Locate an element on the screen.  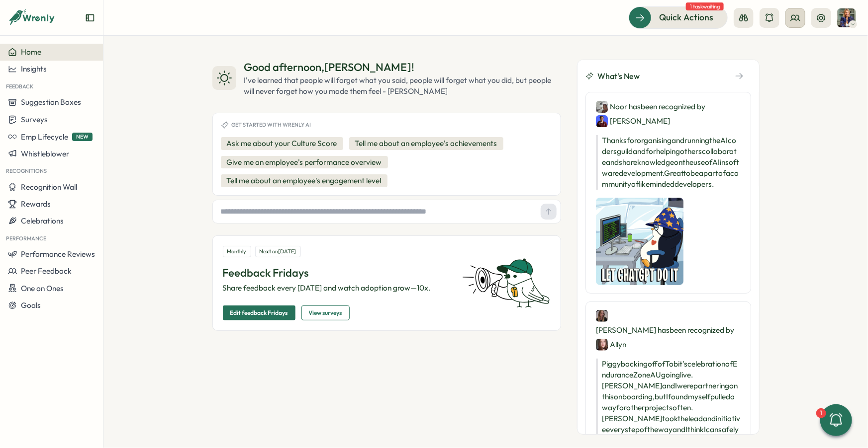
img: Aimee Weston is located at coordinates (601, 316).